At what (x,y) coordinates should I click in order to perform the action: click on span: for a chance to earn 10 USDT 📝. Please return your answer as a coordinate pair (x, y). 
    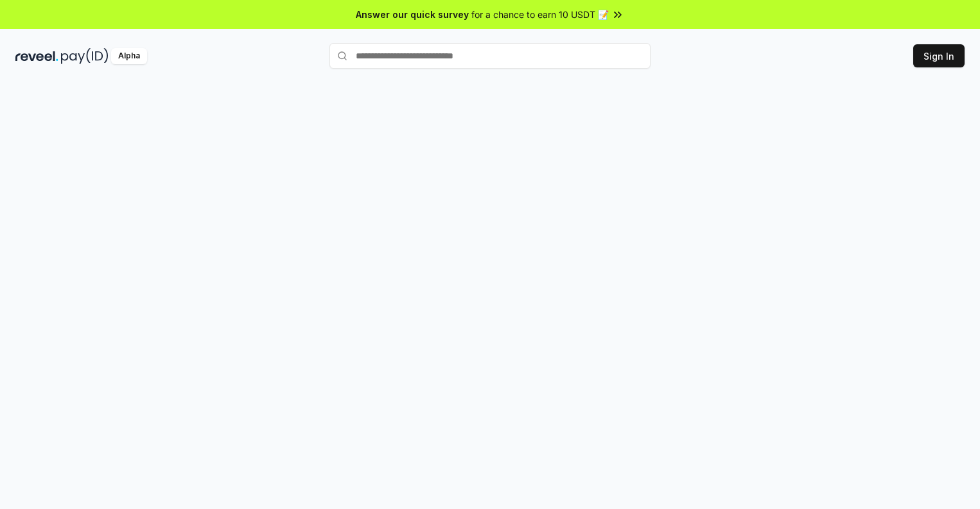
    Looking at the image, I should click on (540, 14).